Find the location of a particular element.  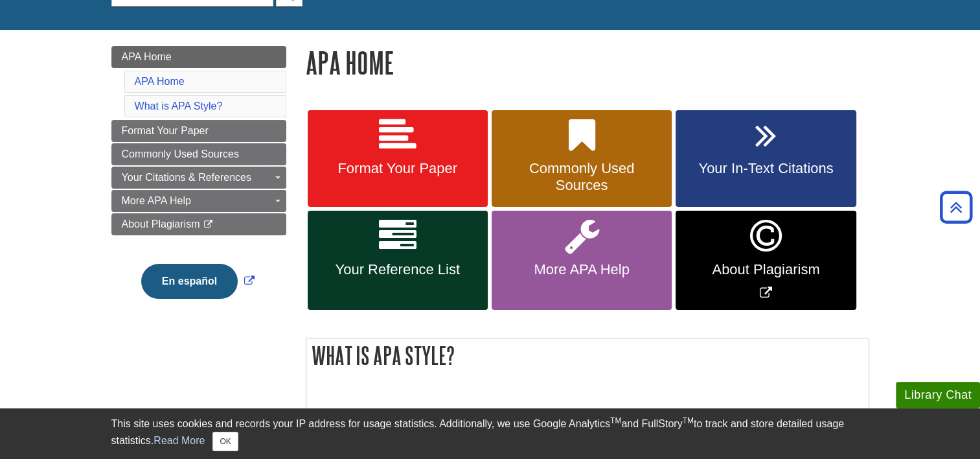

span: APA Home is located at coordinates (146, 56).